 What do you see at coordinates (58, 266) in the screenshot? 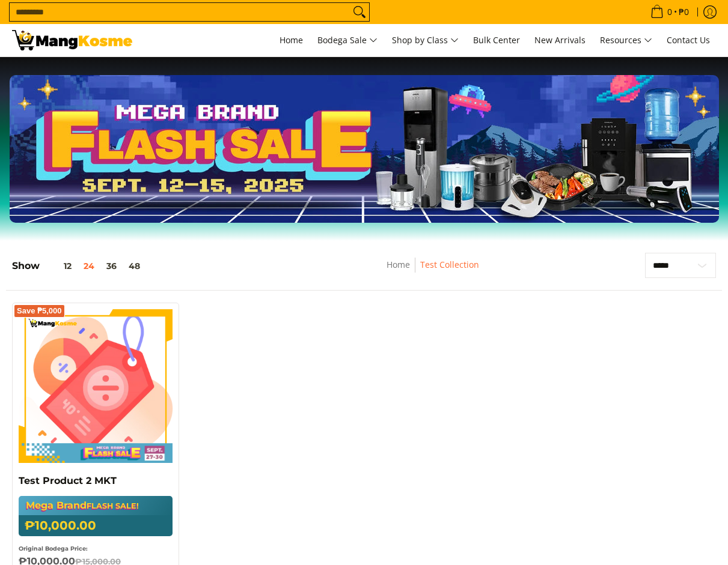
I see `button: 12` at bounding box center [58, 266].